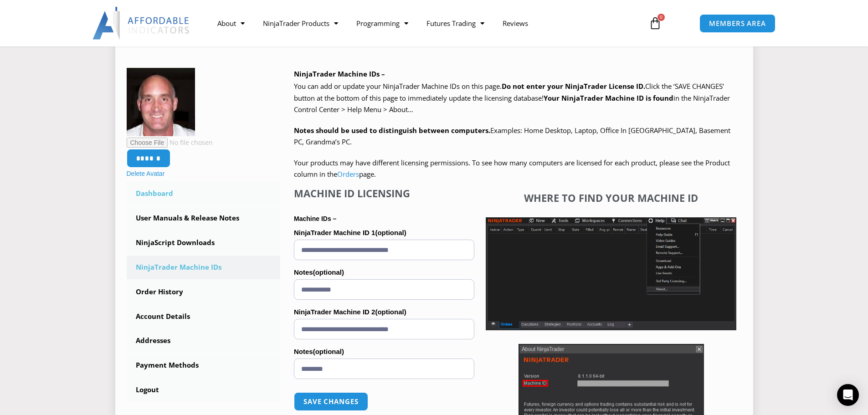  Describe the element at coordinates (339, 74) in the screenshot. I see `b: NinjaTrader Machine IDs –` at that location.